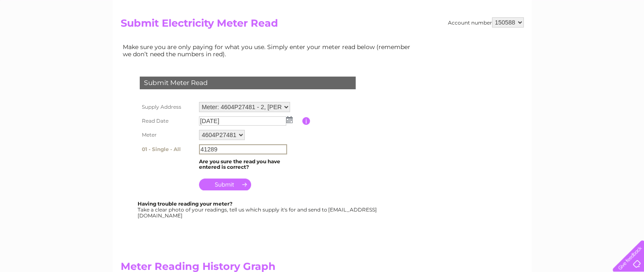 Image resolution: width=644 pixels, height=272 pixels. Describe the element at coordinates (597, 39) in the screenshot. I see `a: Contact` at that location.